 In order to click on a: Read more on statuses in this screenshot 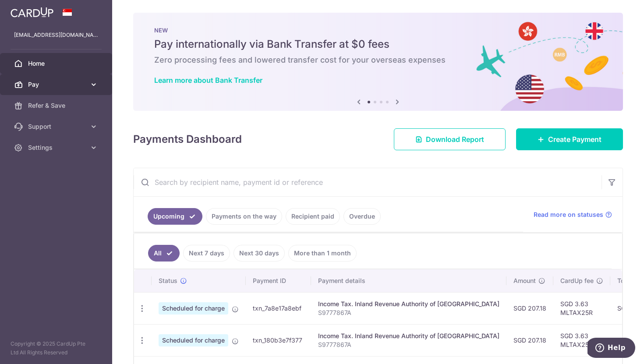, I will do `click(573, 215)`.